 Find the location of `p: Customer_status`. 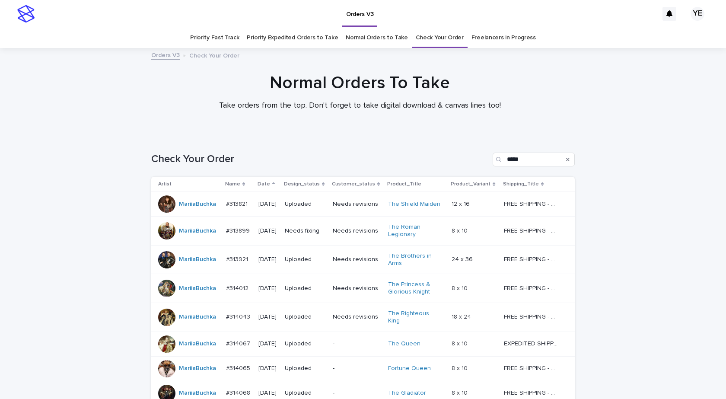

p: Customer_status is located at coordinates (354, 184).